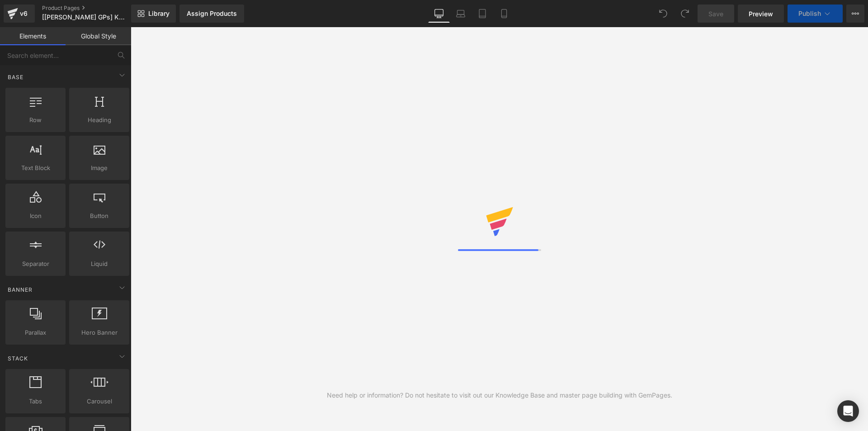  Describe the element at coordinates (439, 13) in the screenshot. I see `a: Desktop` at that location.